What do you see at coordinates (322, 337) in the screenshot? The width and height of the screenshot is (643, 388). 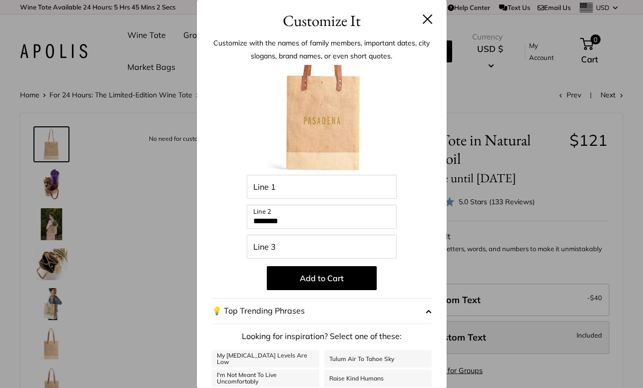 I see `p: Looking for inspiration? Select one of these:` at bounding box center [322, 337].